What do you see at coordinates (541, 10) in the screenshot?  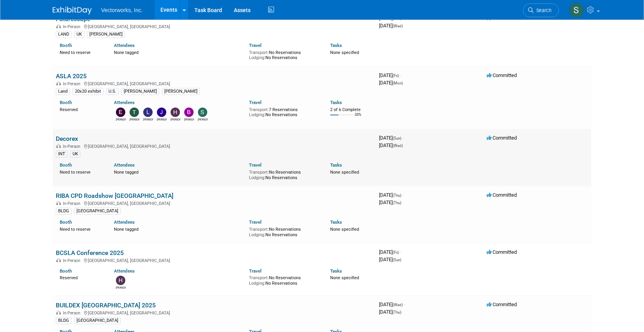 I see `a: Search` at bounding box center [541, 10].